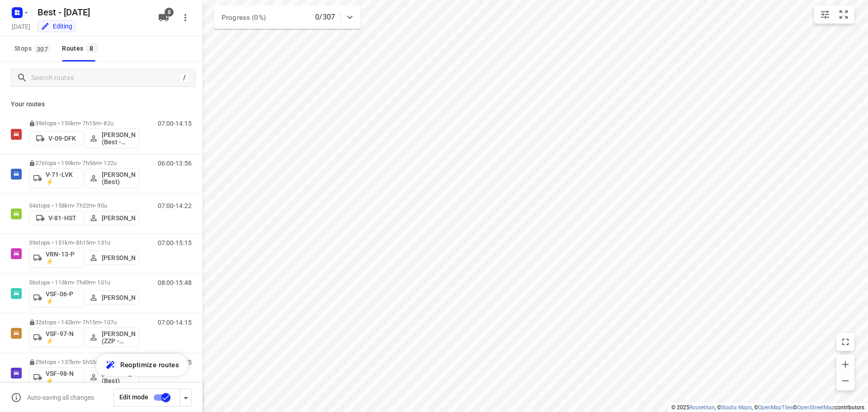 The image size is (868, 412). I want to click on div: small contained button group, so click(835, 15).